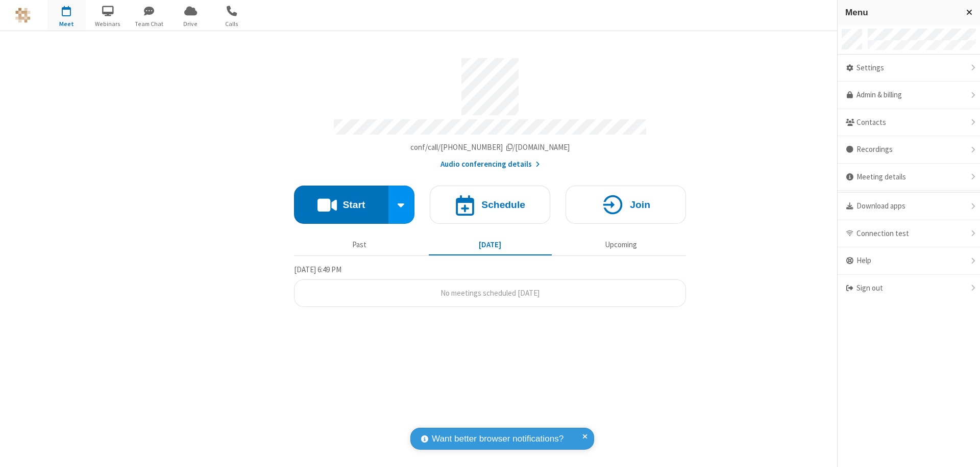 Image resolution: width=980 pixels, height=467 pixels. I want to click on button: Start, so click(340, 205).